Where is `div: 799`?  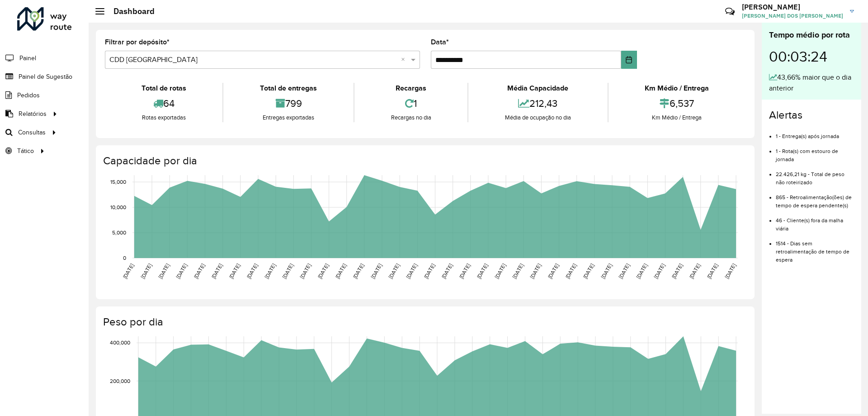 div: 799 is located at coordinates (288, 103).